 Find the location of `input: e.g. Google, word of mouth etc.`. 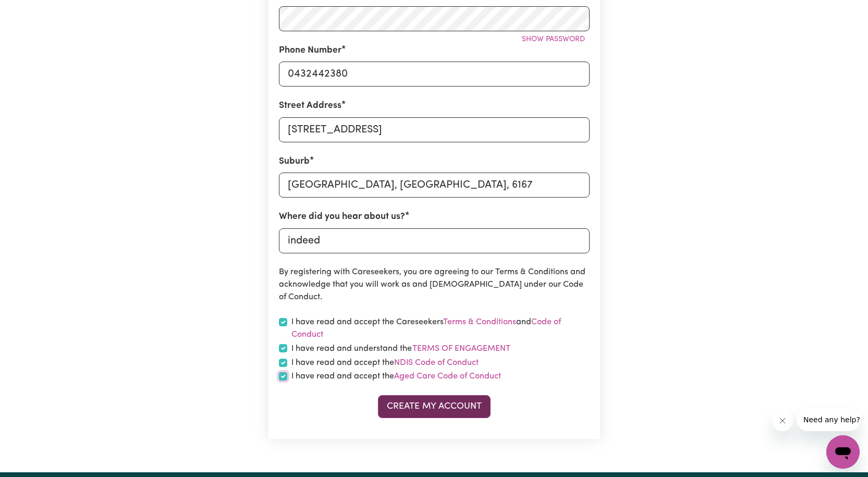

input: e.g. Google, word of mouth etc. is located at coordinates (434, 241).